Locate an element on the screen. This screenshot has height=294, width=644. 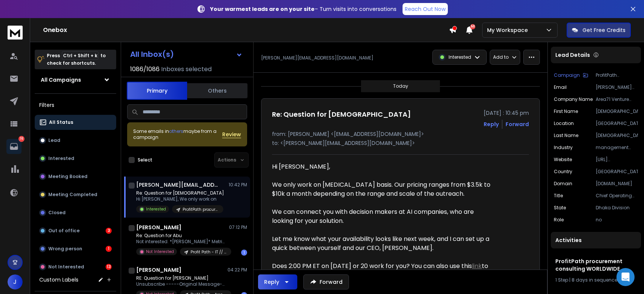
div: 13 is located at coordinates (109, 267).